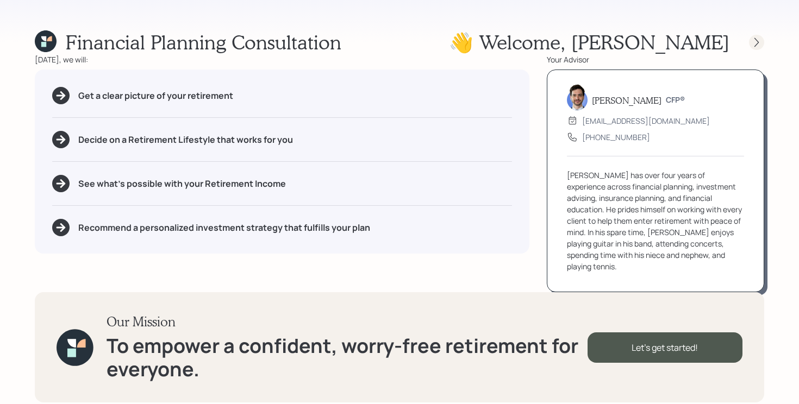 This screenshot has height=404, width=799. I want to click on h6: CFP®, so click(675, 100).